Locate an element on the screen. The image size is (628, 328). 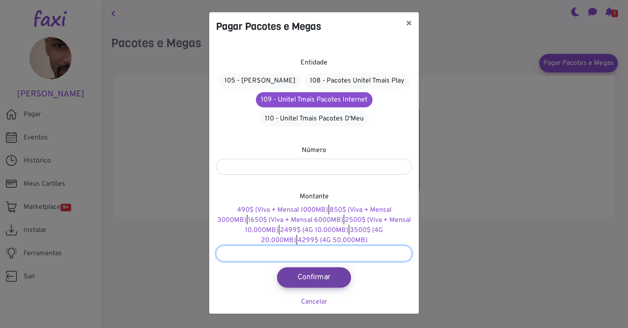
a: Cancelar is located at coordinates (314, 302).